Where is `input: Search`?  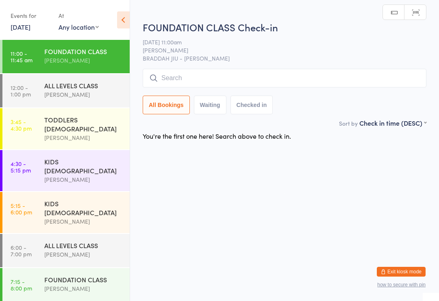 input: Search is located at coordinates (285, 78).